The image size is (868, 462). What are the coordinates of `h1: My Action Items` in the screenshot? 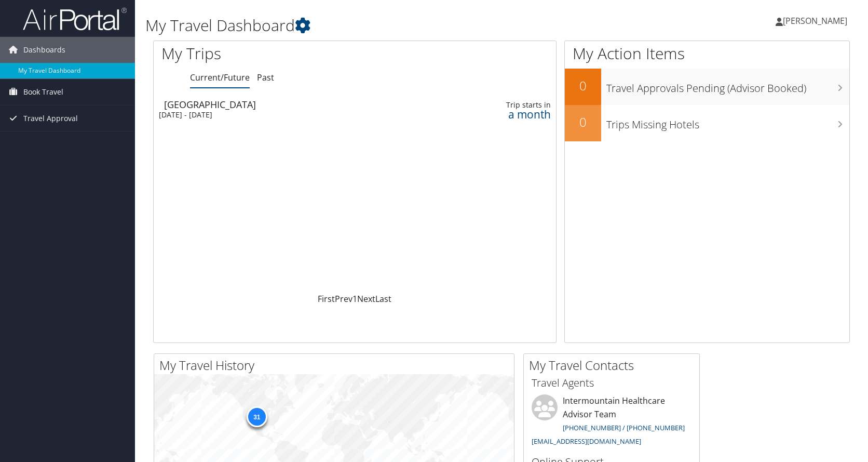 It's located at (707, 53).